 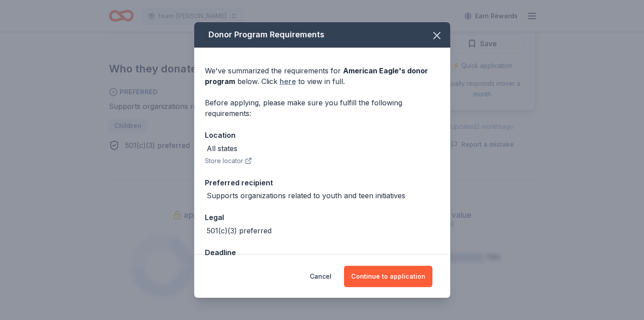 What do you see at coordinates (222, 149) in the screenshot?
I see `div: All states` at bounding box center [222, 149].